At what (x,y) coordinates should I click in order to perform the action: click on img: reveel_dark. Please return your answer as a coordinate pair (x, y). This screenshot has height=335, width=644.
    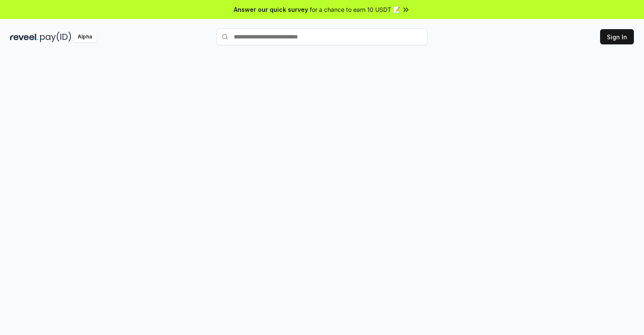
    Looking at the image, I should click on (24, 37).